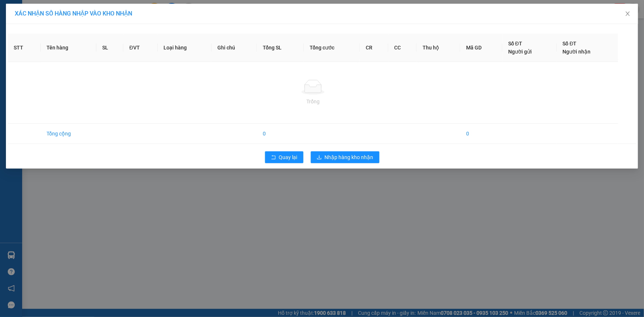 The height and width of the screenshot is (317, 644). Describe the element at coordinates (184, 48) in the screenshot. I see `th: Loại hàng` at that location.